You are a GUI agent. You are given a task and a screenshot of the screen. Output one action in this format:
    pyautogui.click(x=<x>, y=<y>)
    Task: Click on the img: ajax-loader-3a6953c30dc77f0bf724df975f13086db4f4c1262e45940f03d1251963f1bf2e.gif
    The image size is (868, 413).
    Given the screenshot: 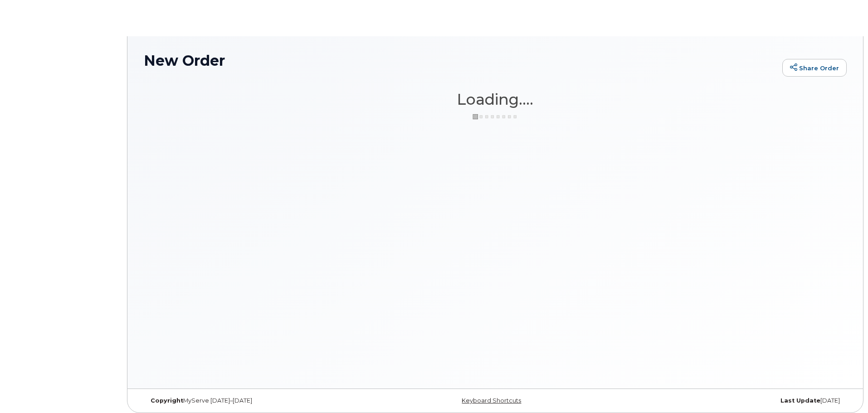 What is the action you would take?
    pyautogui.click(x=495, y=116)
    